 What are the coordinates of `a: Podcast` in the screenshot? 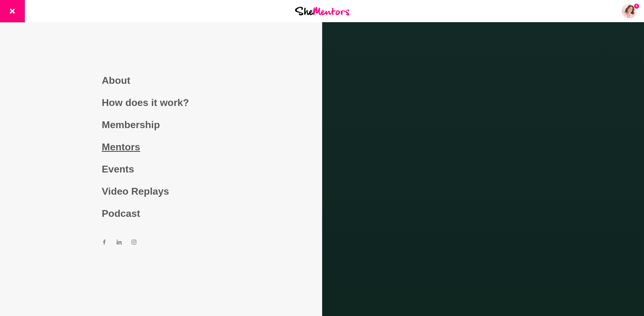 It's located at (161, 214).